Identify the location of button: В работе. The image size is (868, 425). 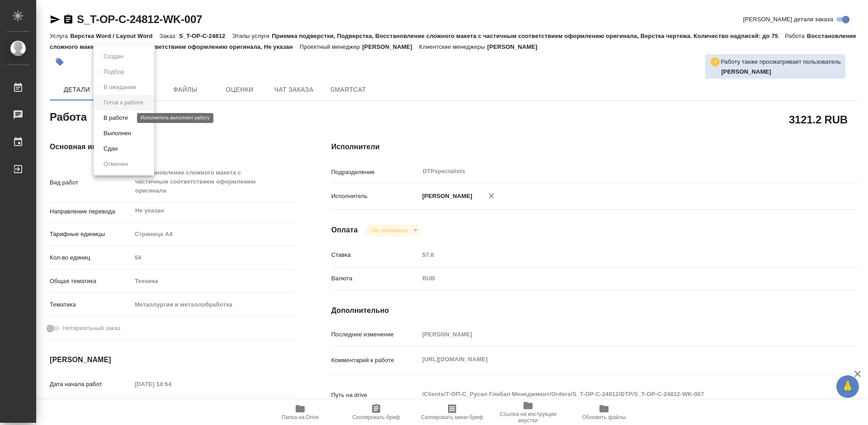
(115, 118).